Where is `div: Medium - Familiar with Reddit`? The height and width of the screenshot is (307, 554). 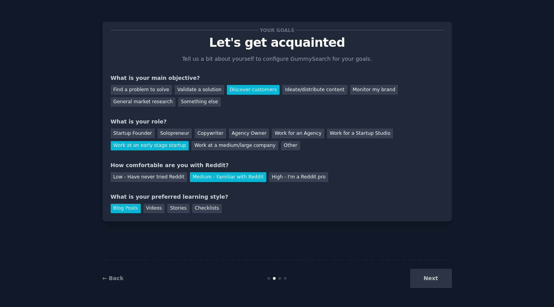 div: Medium - Familiar with Reddit is located at coordinates (228, 177).